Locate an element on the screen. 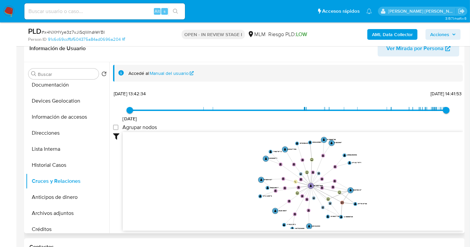 The height and width of the screenshot is (247, 470). button: Devices Geolocation is located at coordinates (68, 101).